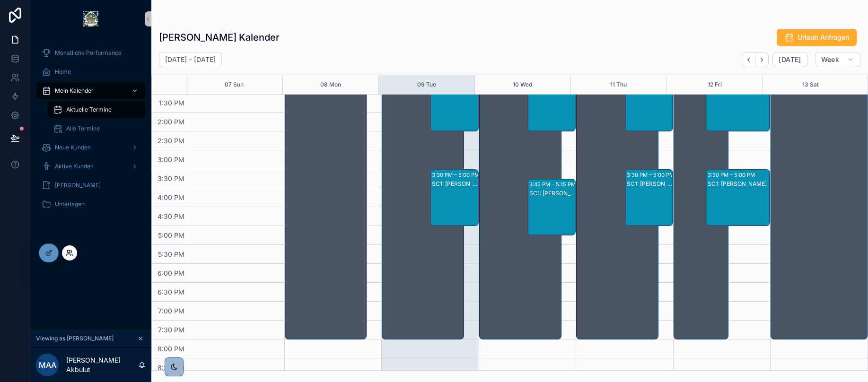 This screenshot has height=382, width=868. Describe the element at coordinates (74, 167) in the screenshot. I see `span: Aktive Kunden` at that location.